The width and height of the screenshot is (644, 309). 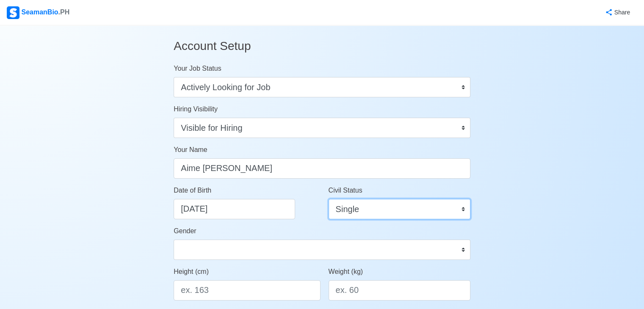 I want to click on span: Height (cm), so click(x=191, y=271).